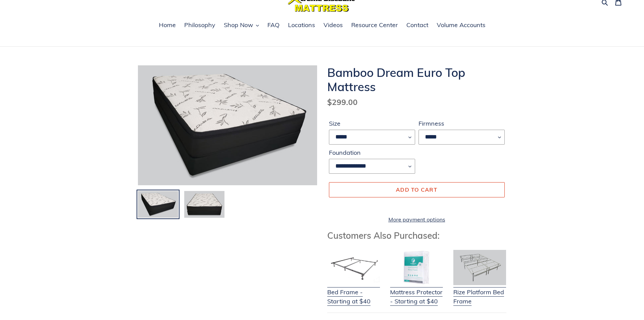 The height and width of the screenshot is (320, 644). I want to click on a: Philosophy, so click(200, 25).